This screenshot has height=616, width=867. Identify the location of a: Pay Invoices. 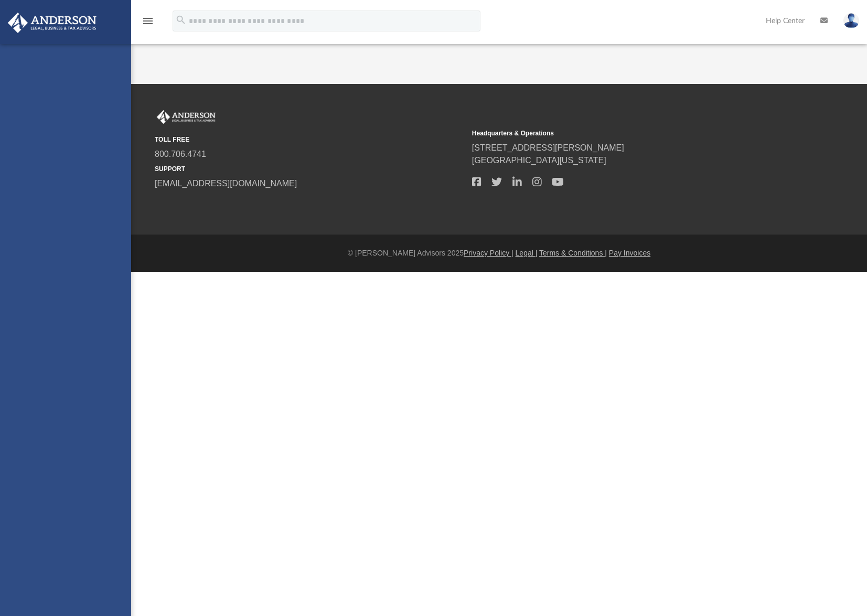
(630, 253).